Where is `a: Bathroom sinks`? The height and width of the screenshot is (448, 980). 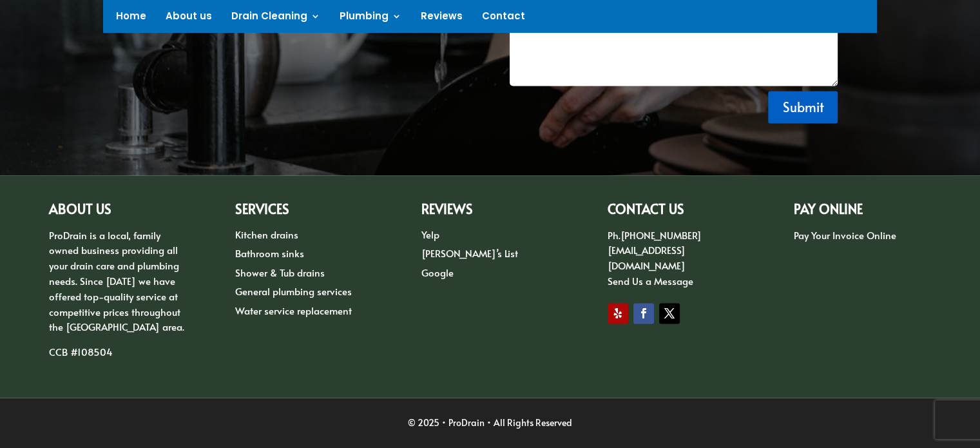
a: Bathroom sinks is located at coordinates (269, 253).